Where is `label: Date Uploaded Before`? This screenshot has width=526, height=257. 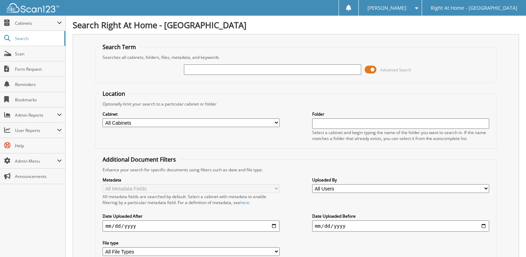
label: Date Uploaded Before is located at coordinates (401, 216).